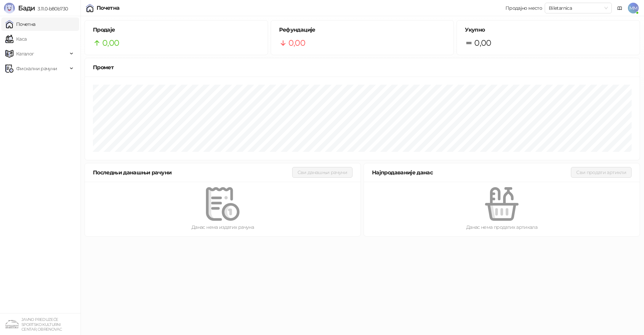 Image resolution: width=644 pixels, height=335 pixels. I want to click on h5: Рефундације, so click(362, 30).